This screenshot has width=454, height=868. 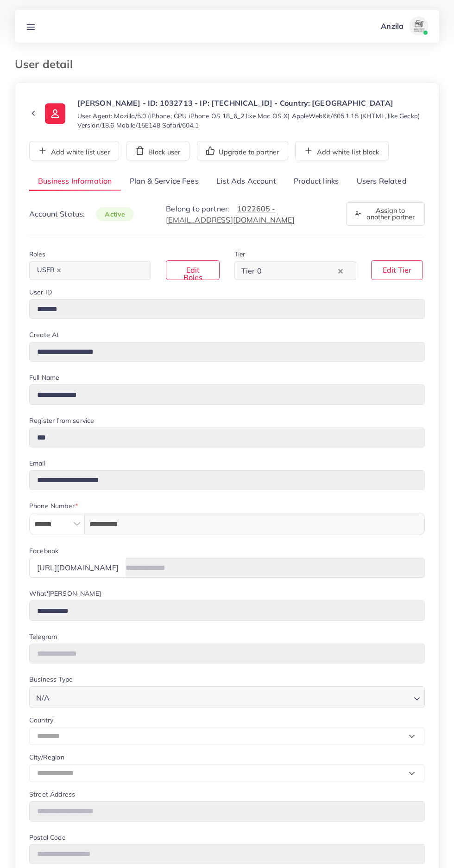 What do you see at coordinates (158, 151) in the screenshot?
I see `button: Block user` at bounding box center [158, 151].